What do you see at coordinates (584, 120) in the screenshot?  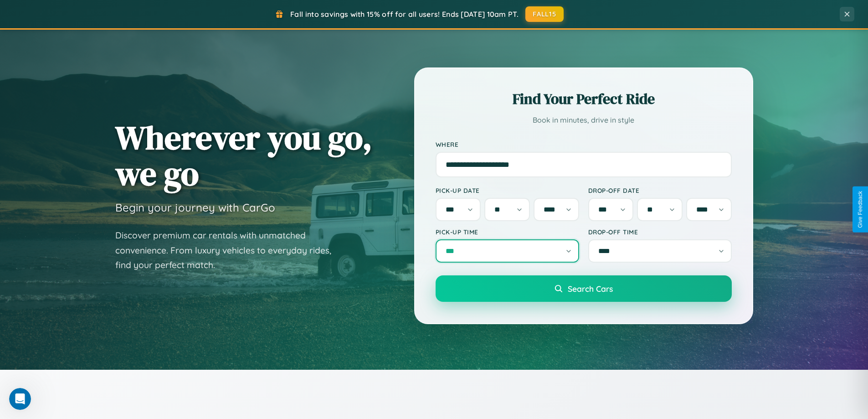 I see `p: Book in minutes, drive in style` at bounding box center [584, 120].